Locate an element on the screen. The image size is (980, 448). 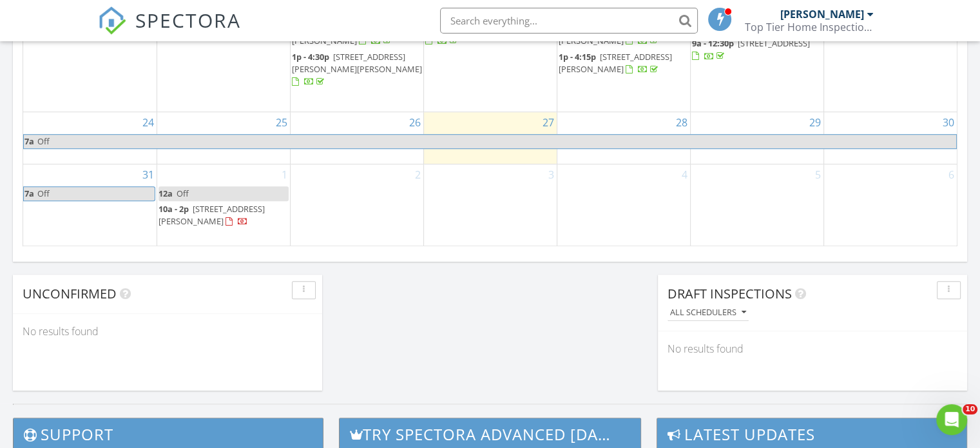
a: Go to September 5, 2025 is located at coordinates (818, 175).